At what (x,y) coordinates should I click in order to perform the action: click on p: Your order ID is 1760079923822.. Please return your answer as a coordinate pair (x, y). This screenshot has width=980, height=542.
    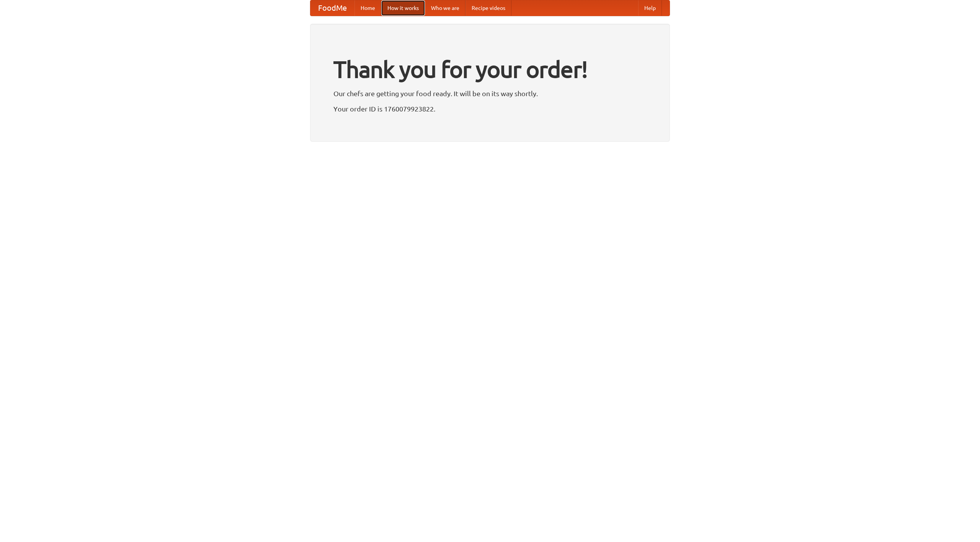
    Looking at the image, I should click on (490, 109).